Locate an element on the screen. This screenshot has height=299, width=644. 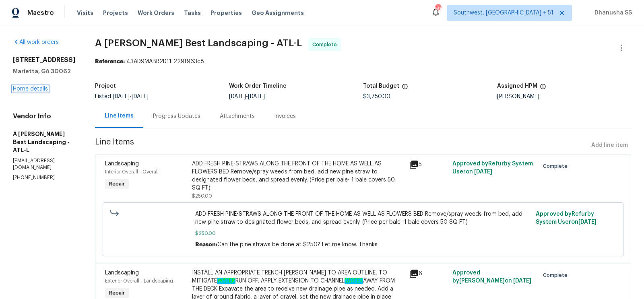
span: Visits is located at coordinates (85, 13).